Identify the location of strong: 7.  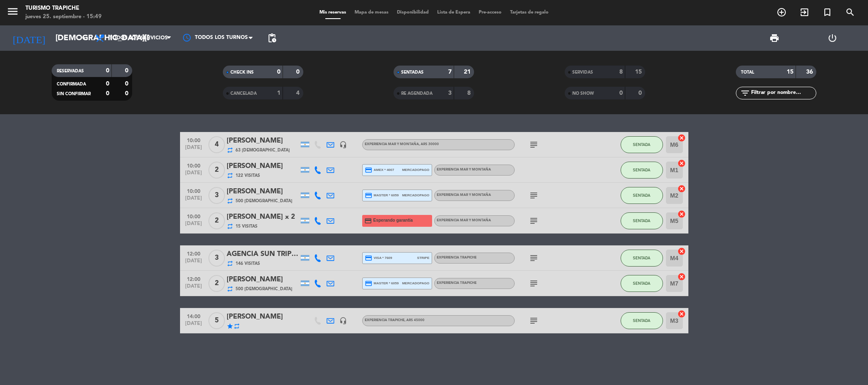
(450, 72).